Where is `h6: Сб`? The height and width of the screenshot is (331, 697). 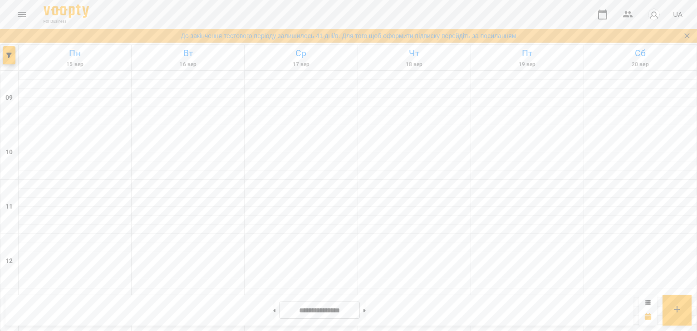 h6: Сб is located at coordinates (641, 53).